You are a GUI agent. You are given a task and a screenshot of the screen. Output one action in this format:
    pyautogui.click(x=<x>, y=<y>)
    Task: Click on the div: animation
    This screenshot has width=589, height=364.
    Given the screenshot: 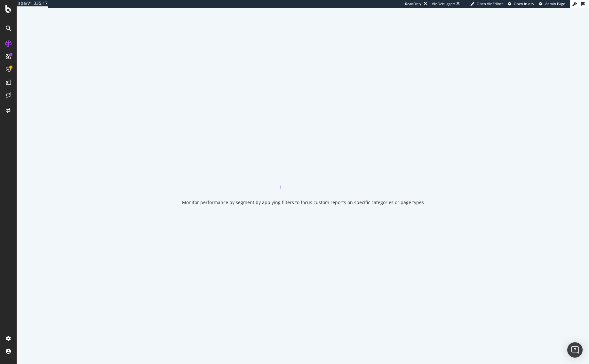 What is the action you would take?
    pyautogui.click(x=303, y=178)
    